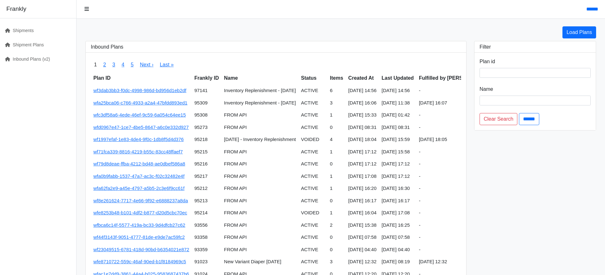 The width and height of the screenshot is (605, 275). What do you see at coordinates (139, 115) in the screenshot?
I see `a: wfc3df58a6-4ede-46ef-9c59-6a054c64ee15` at bounding box center [139, 115].